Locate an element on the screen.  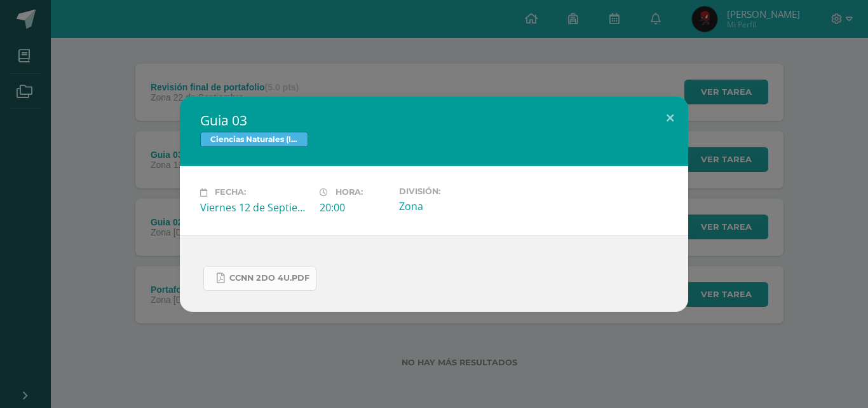
div: Viernes 12 de Septiembre is located at coordinates (255, 207).